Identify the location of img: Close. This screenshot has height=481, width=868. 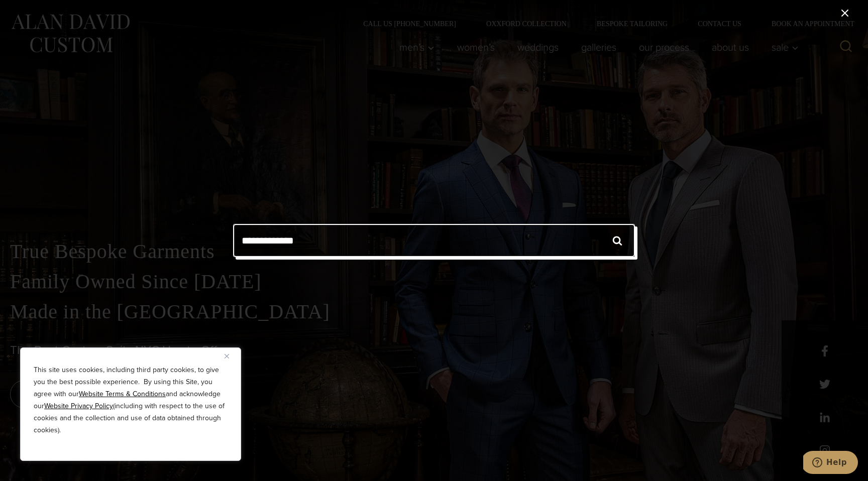
(226, 356).